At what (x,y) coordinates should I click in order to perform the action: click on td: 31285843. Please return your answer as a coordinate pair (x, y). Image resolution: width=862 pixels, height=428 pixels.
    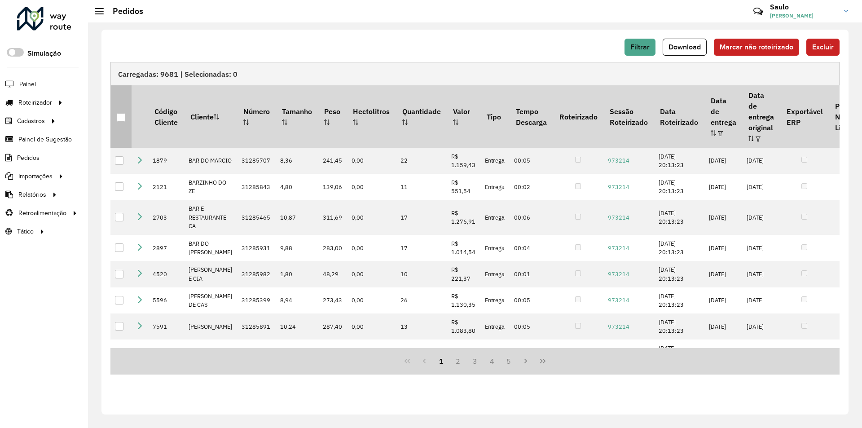
    Looking at the image, I should click on (256, 187).